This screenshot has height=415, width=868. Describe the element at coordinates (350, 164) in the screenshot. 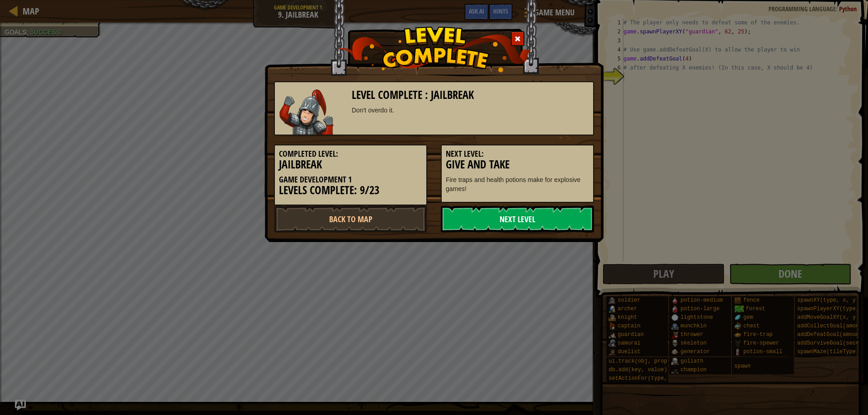

I see `h3: Jailbreak` at that location.